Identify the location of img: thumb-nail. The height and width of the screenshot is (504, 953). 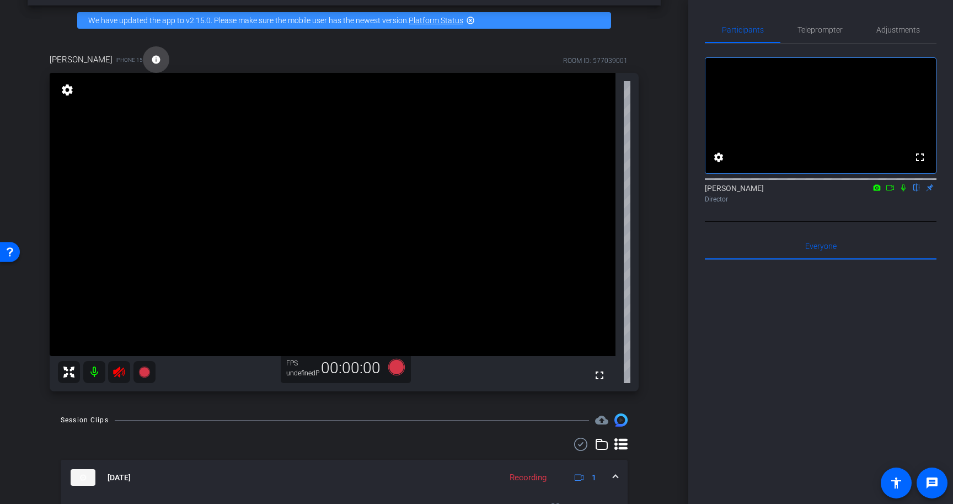
(83, 477).